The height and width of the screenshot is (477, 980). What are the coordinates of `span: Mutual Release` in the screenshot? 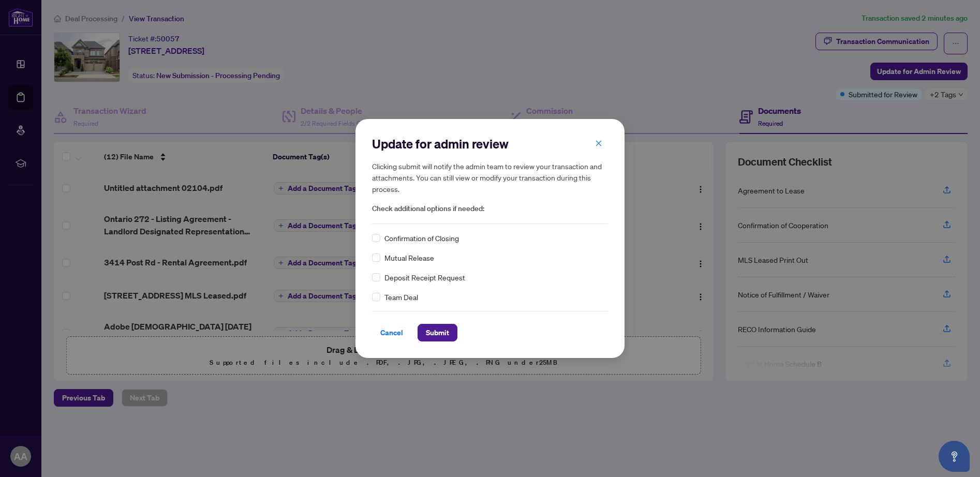 It's located at (409, 258).